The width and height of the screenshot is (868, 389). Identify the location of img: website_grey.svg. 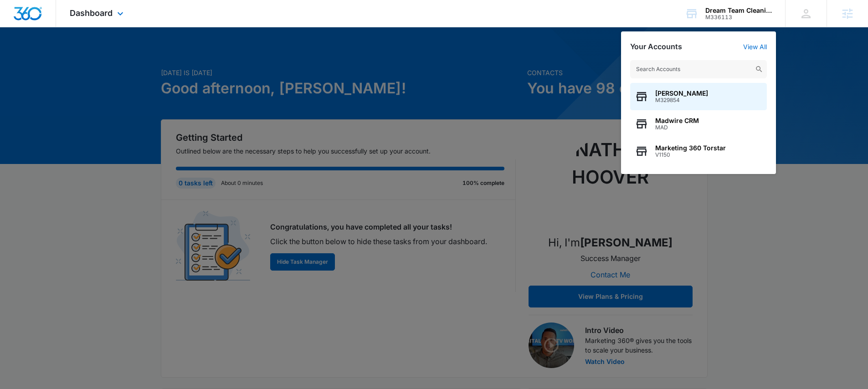
(18, 27).